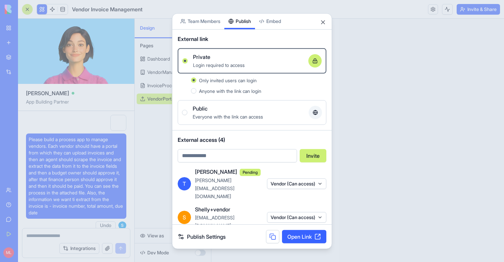  I want to click on button: PublicEveryone with the link can access, so click(185, 112).